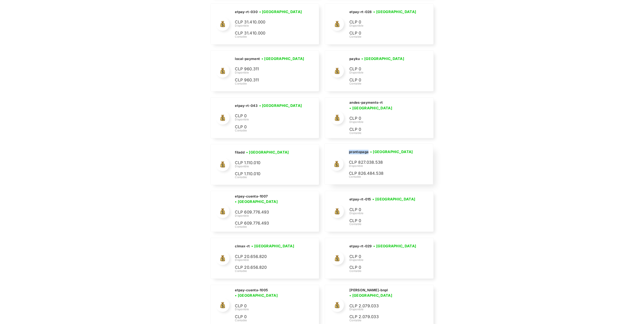 This screenshot has height=324, width=644. Describe the element at coordinates (359, 152) in the screenshot. I see `h2: prontopaga` at that location.